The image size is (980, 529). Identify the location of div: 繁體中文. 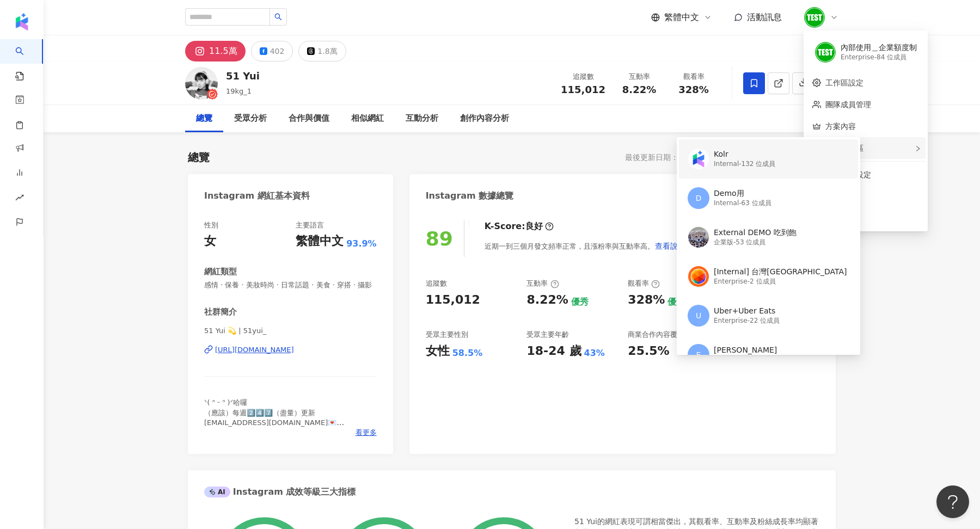
(320, 241).